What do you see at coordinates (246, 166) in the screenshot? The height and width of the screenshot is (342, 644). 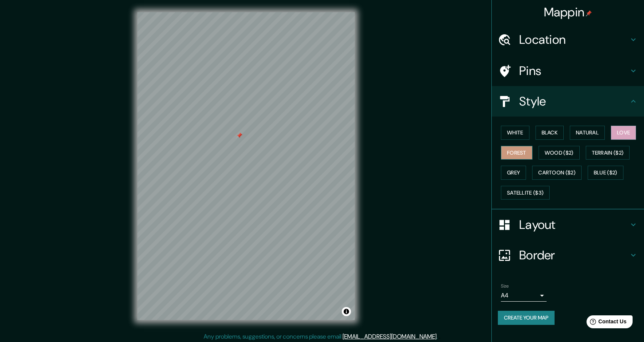 I see `canvas: Map` at bounding box center [246, 166].